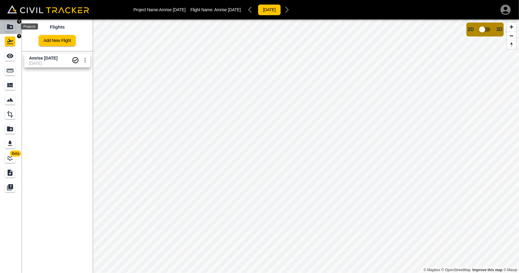 The width and height of the screenshot is (519, 273). What do you see at coordinates (511, 27) in the screenshot?
I see `button: Zoom in` at bounding box center [511, 27].